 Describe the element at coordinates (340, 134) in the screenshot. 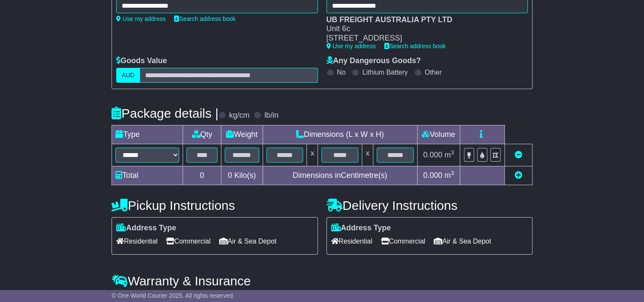

I see `td: Dimensions (L x W x H)` at that location.